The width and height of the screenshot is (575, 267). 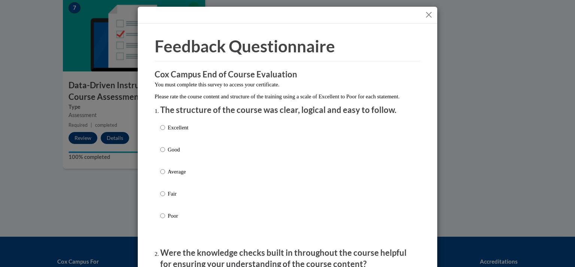 What do you see at coordinates (163, 216) in the screenshot?
I see `input: Poor` at bounding box center [163, 216].